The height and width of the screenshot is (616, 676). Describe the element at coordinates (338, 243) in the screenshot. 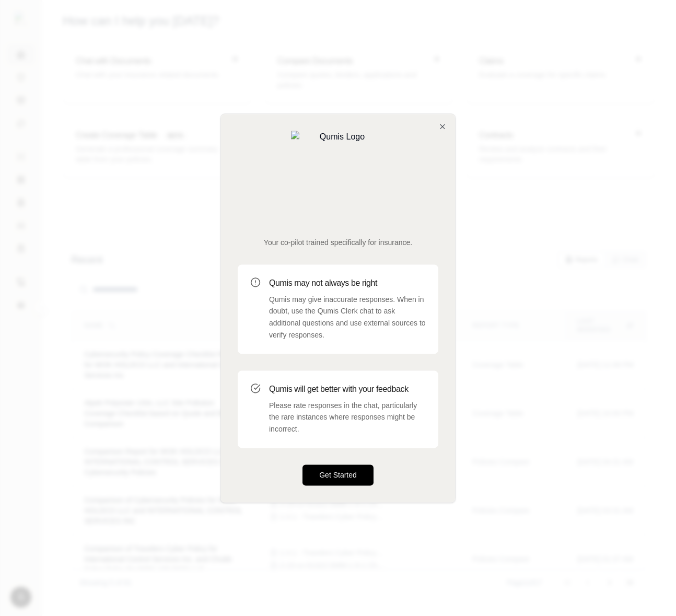

I see `p: Your co-pilot trained specifically for insurance.` at that location.